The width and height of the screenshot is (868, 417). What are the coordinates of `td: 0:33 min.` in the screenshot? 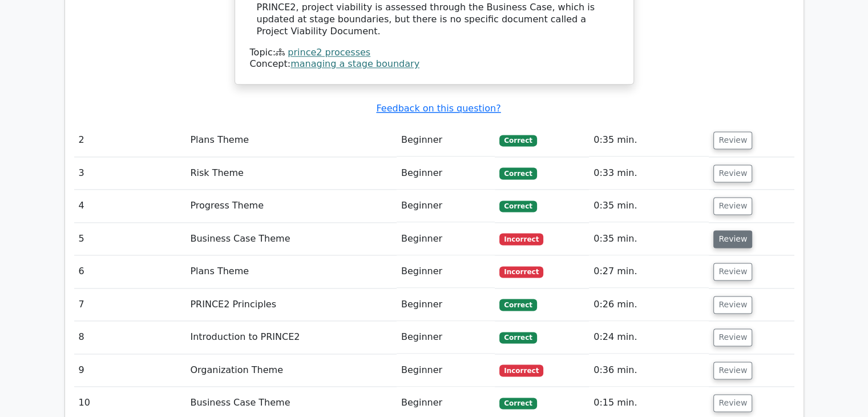 It's located at (649, 173).